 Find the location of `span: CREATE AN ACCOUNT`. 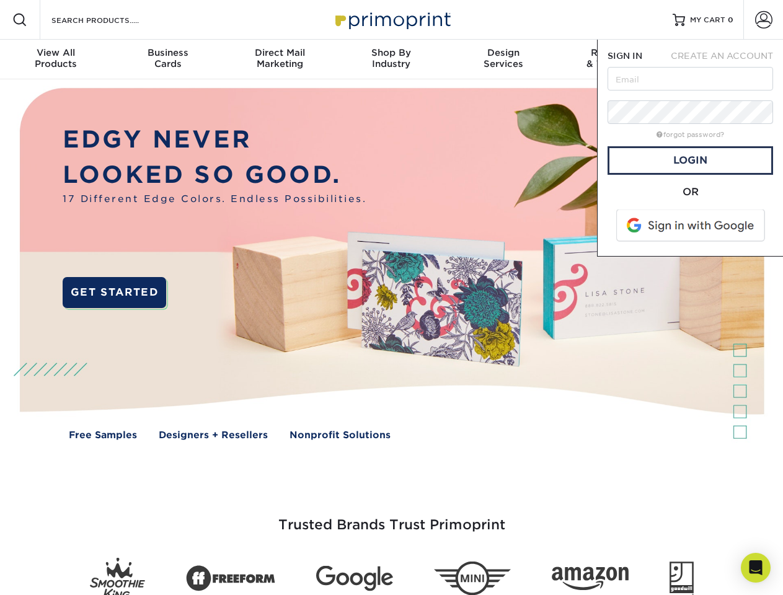

span: CREATE AN ACCOUNT is located at coordinates (722, 56).